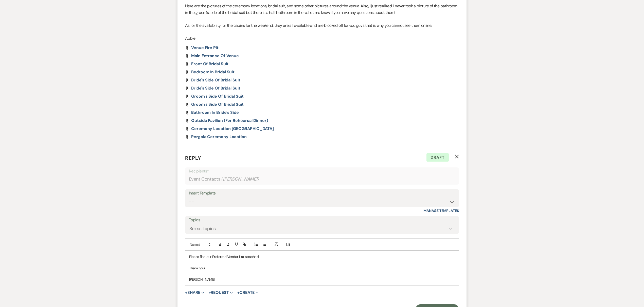 The width and height of the screenshot is (644, 307). What do you see at coordinates (210, 64) in the screenshot?
I see `span: Front of Bridal Suit` at bounding box center [210, 64].